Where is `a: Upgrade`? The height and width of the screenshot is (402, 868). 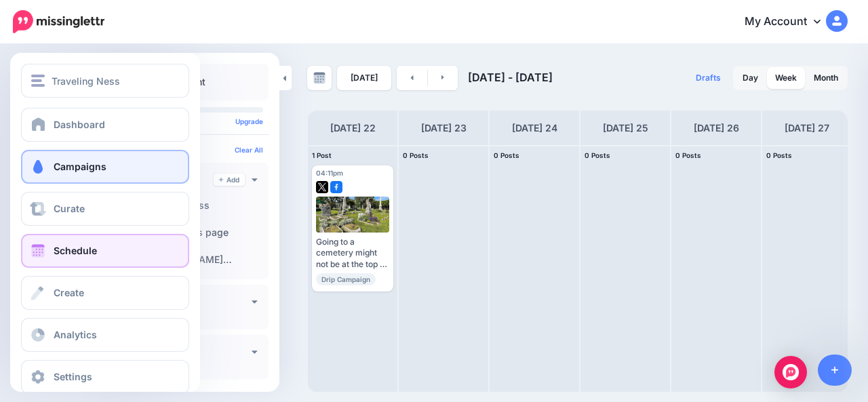
a: Upgrade is located at coordinates (249, 121).